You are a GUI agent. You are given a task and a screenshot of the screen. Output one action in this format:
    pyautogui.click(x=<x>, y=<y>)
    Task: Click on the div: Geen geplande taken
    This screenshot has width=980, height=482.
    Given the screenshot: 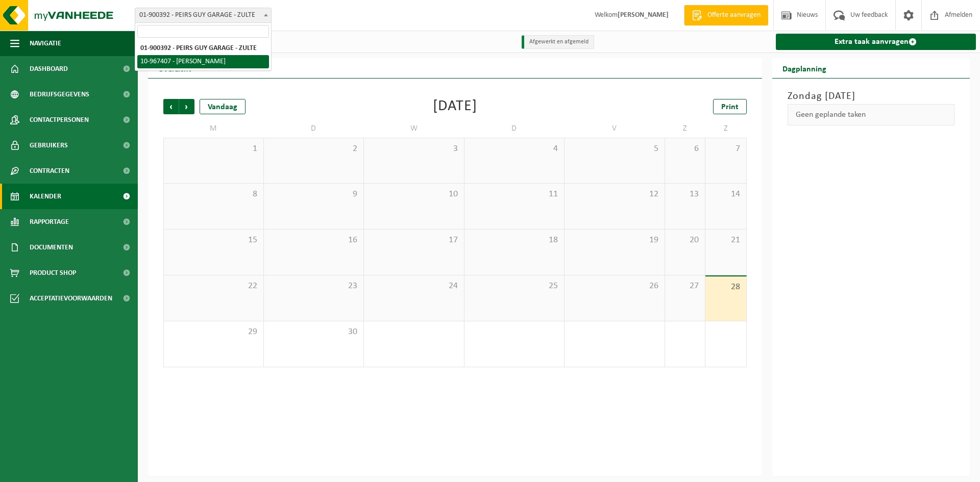 What is the action you would take?
    pyautogui.click(x=872, y=114)
    